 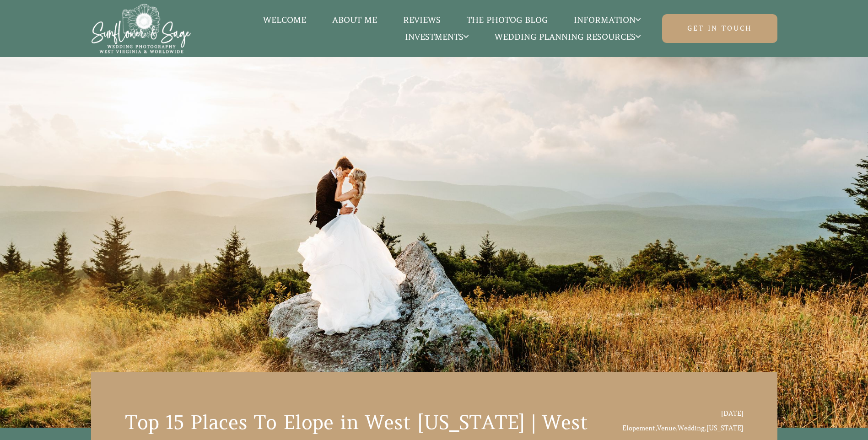 What do you see at coordinates (668, 428) in the screenshot?
I see `a: Venue,` at bounding box center [668, 428].